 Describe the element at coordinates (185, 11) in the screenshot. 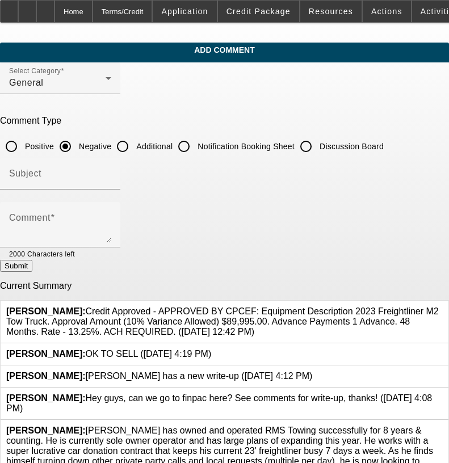

I see `span: Application` at that location.